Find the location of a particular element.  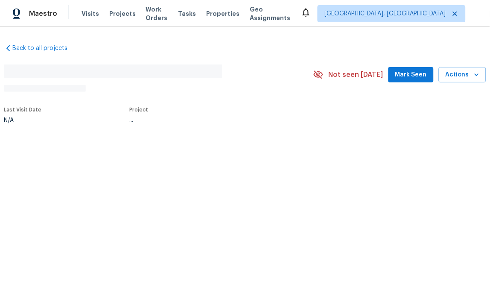

div: N/A is located at coordinates (23, 120).